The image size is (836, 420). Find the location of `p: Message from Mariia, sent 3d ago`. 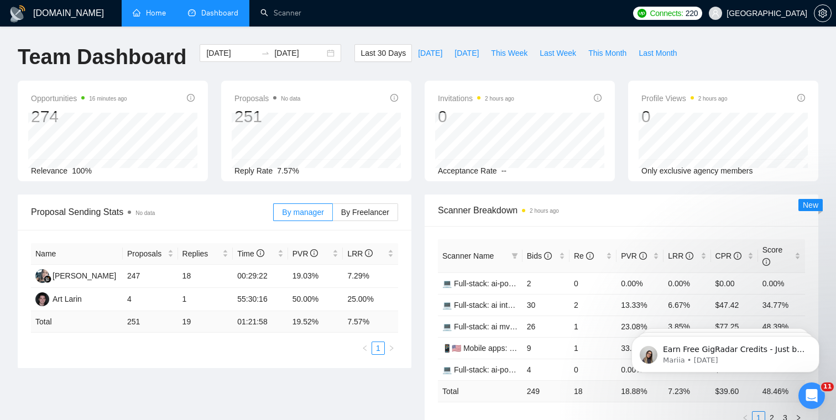

p: Message from Mariia, sent 3d ago is located at coordinates (119, 48).